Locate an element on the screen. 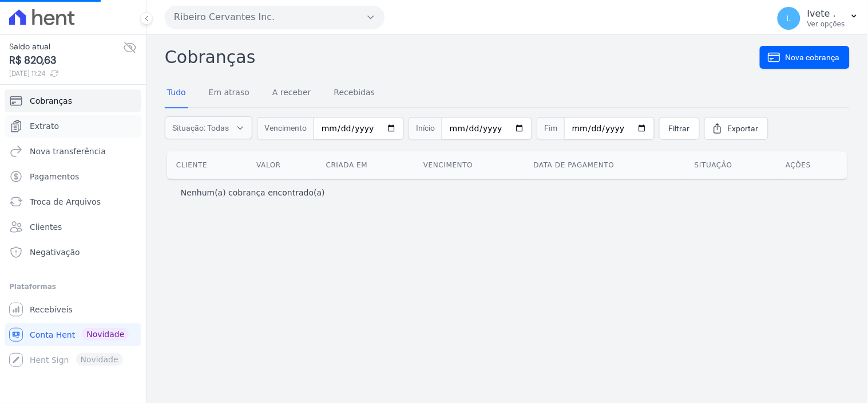  th: Criada em is located at coordinates (366, 165).